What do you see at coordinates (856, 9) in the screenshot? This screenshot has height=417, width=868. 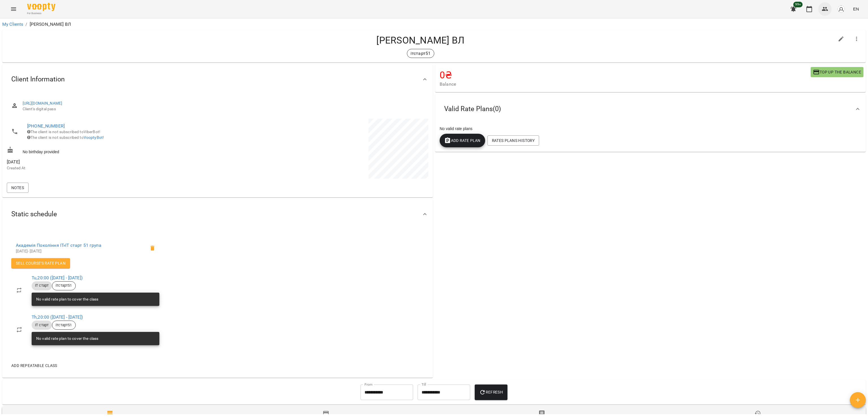 I see `span: EN` at bounding box center [856, 9].